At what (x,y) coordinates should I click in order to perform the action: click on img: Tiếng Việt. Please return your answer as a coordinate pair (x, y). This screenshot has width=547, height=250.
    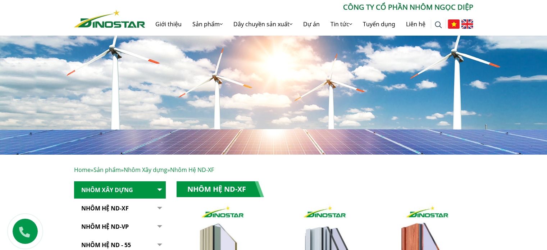
    Looking at the image, I should click on (453, 24).